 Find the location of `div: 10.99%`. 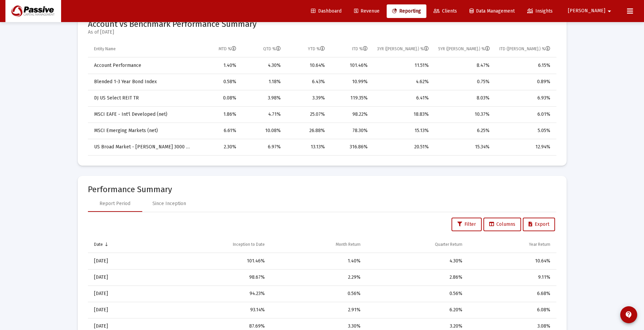

div: 10.99% is located at coordinates (351, 82).